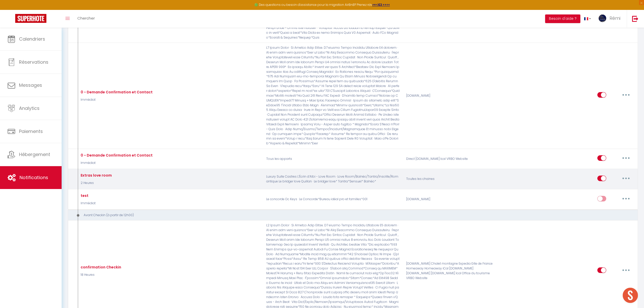 This screenshot has width=644, height=308. What do you see at coordinates (87, 195) in the screenshot?
I see `div: test` at bounding box center [87, 195].